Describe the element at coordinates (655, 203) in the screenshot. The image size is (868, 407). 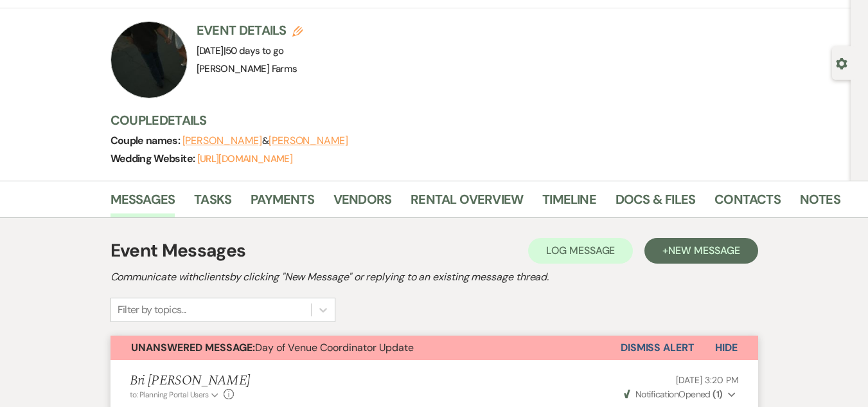
I see `a: Docs & Files` at that location.